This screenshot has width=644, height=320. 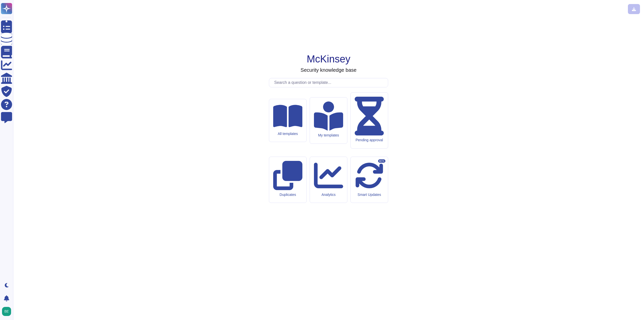 I want to click on img: user, so click(x=6, y=312).